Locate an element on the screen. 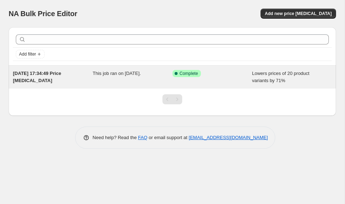 The width and height of the screenshot is (345, 204). span: Complete is located at coordinates (188, 74).